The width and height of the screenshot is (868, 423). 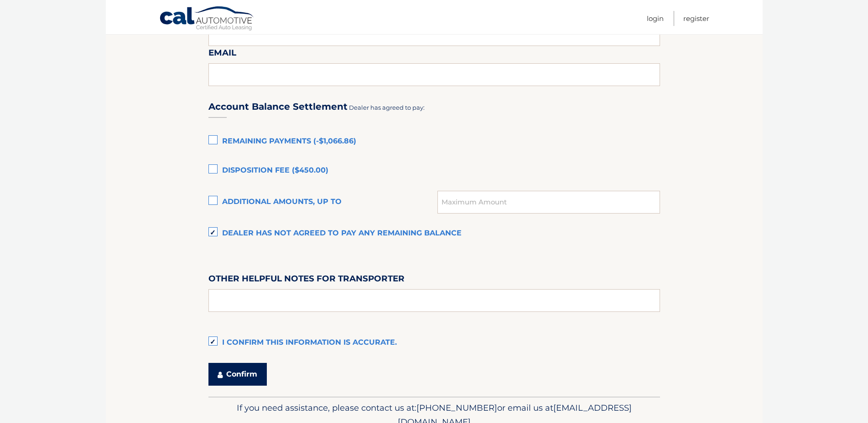 What do you see at coordinates (434, 343) in the screenshot?
I see `label: I confirm this information is accurate.` at bounding box center [434, 343].